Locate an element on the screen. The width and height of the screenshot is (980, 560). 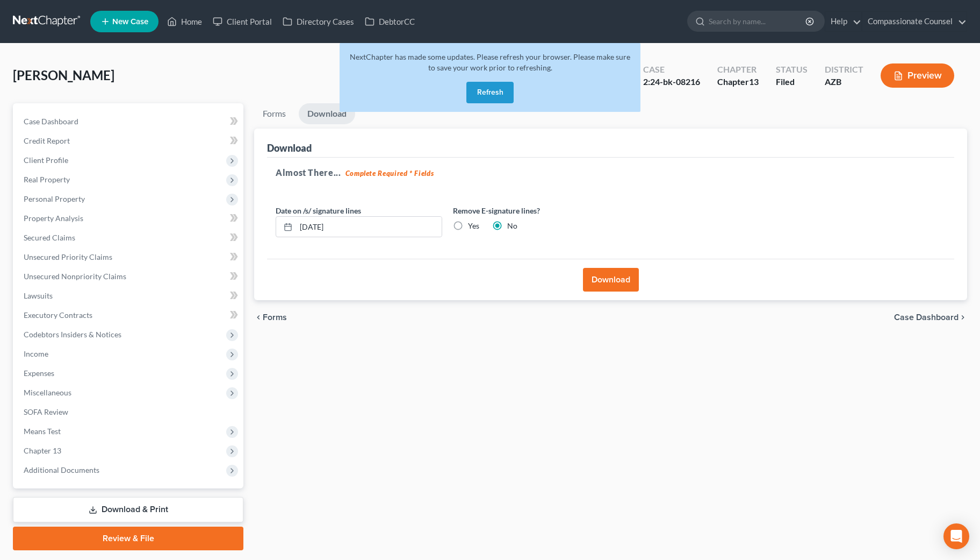
span: Additional Documents is located at coordinates (61, 469).